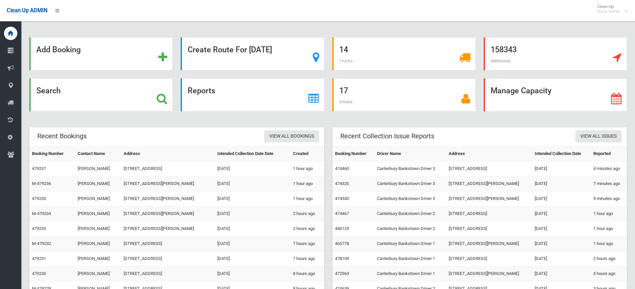 This screenshot has width=635, height=289. What do you see at coordinates (610, 9) in the screenshot?
I see `span: Clean Up` at bounding box center [610, 9].